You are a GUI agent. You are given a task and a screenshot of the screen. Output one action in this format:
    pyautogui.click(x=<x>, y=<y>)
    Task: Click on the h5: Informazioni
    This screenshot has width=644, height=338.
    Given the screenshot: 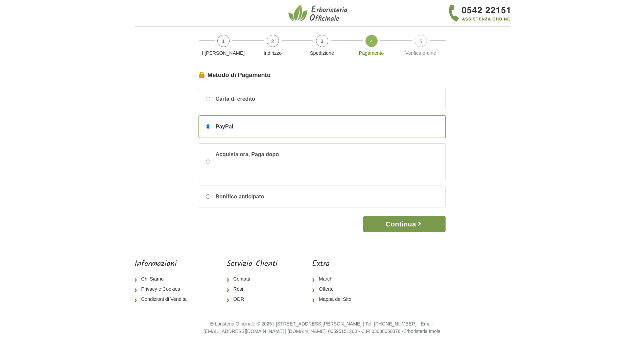 What is the action you would take?
    pyautogui.click(x=163, y=264)
    